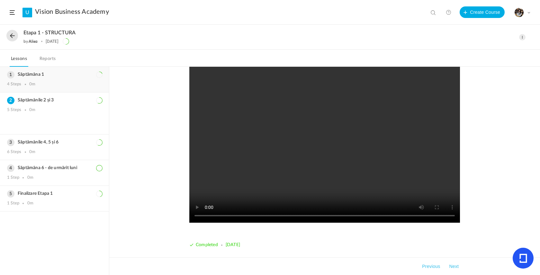  Describe the element at coordinates (54, 168) in the screenshot. I see `h3: Săptămâna 6 - de urmărit luni` at that location.